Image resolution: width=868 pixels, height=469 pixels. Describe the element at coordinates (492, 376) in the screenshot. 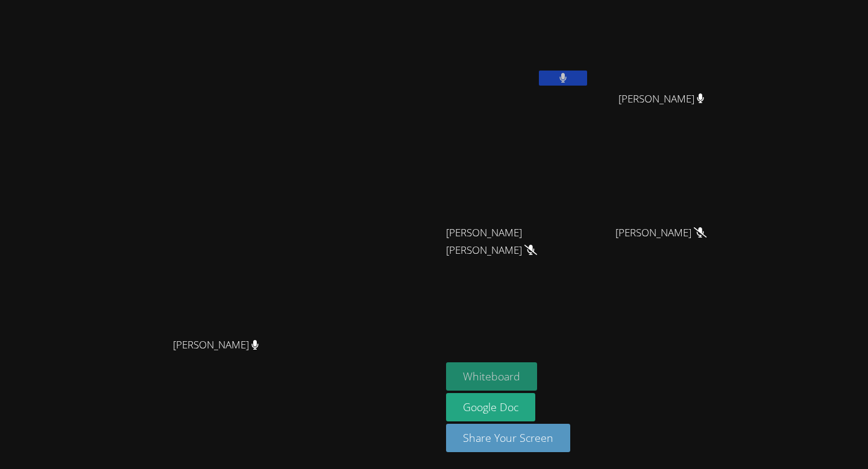

I see `button: Whiteboard` at that location.